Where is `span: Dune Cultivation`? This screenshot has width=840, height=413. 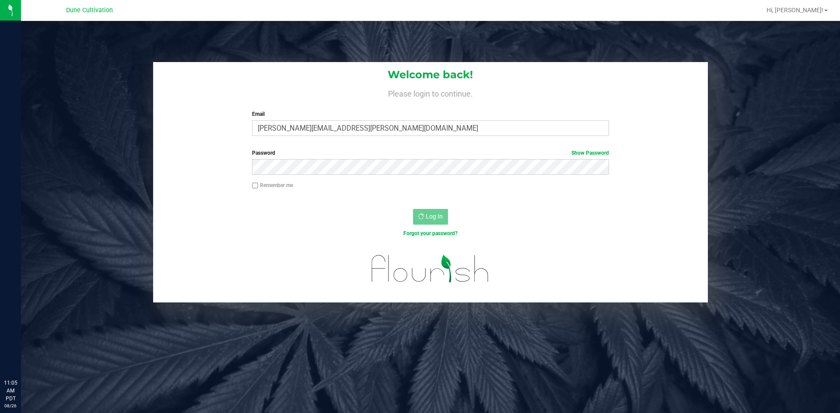 span: Dune Cultivation is located at coordinates (89, 10).